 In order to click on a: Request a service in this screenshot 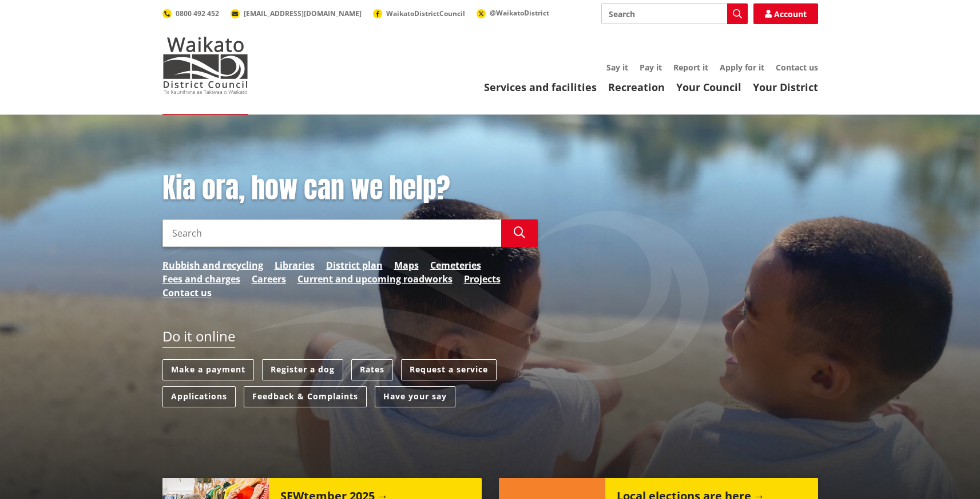, I will do `click(448, 370)`.